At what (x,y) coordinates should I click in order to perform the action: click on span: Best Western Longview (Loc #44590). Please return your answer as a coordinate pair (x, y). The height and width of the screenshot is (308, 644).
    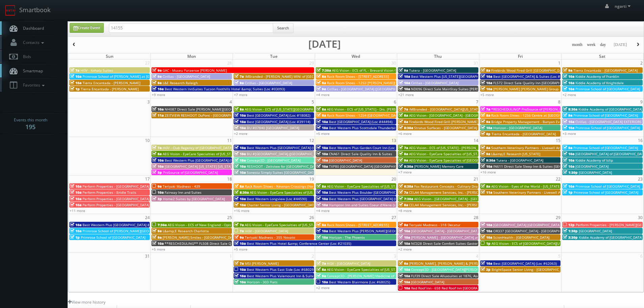
    Looking at the image, I should click on (277, 199).